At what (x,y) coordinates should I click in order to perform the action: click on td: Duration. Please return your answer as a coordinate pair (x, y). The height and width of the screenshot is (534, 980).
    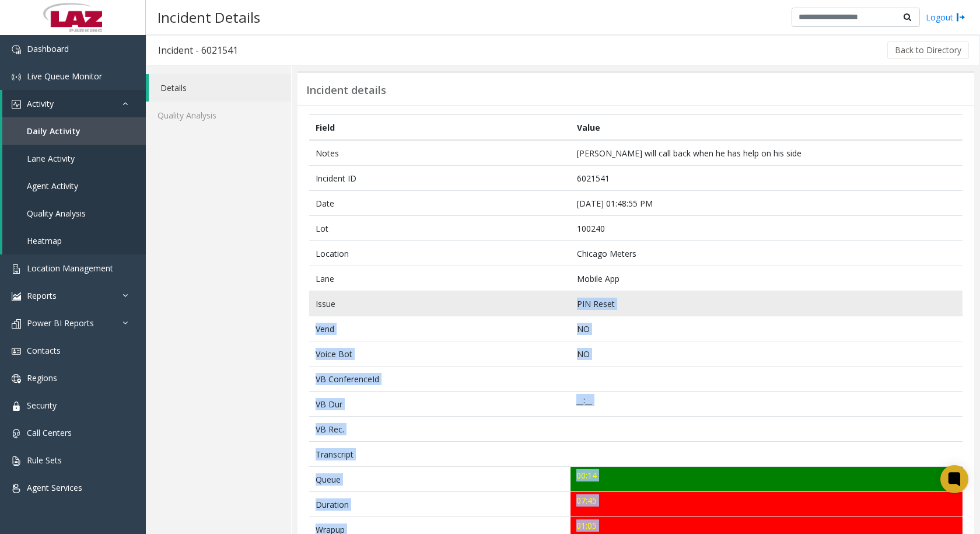
    Looking at the image, I should click on (440, 505).